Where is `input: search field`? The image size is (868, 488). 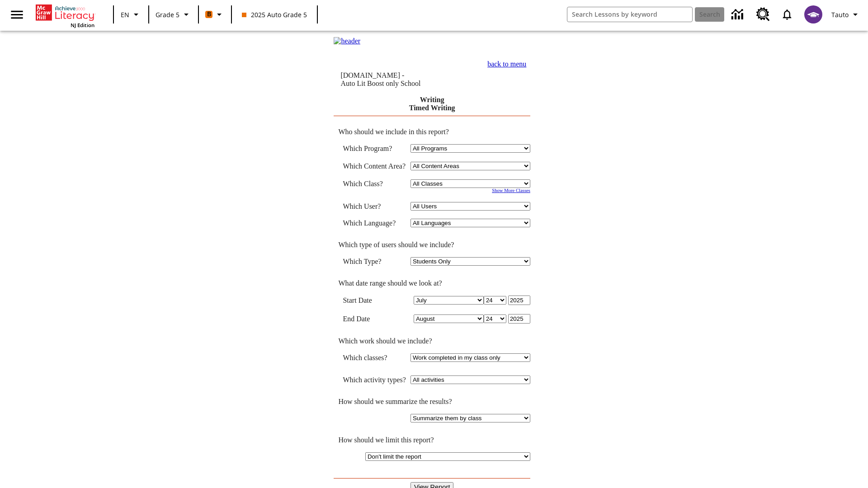 input: search field is located at coordinates (630, 14).